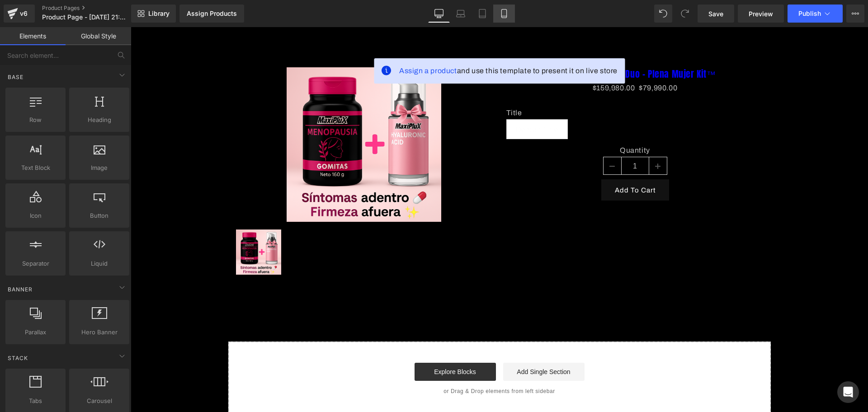 Image resolution: width=868 pixels, height=412 pixels. Describe the element at coordinates (439, 13) in the screenshot. I see `a: Desktop` at that location.